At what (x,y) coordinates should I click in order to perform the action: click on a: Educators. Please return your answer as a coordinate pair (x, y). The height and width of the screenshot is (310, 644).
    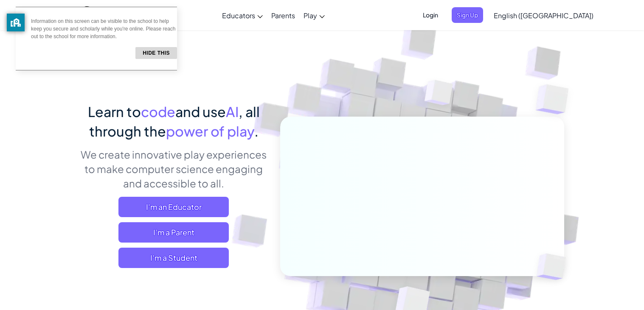
    Looking at the image, I should click on (242, 15).